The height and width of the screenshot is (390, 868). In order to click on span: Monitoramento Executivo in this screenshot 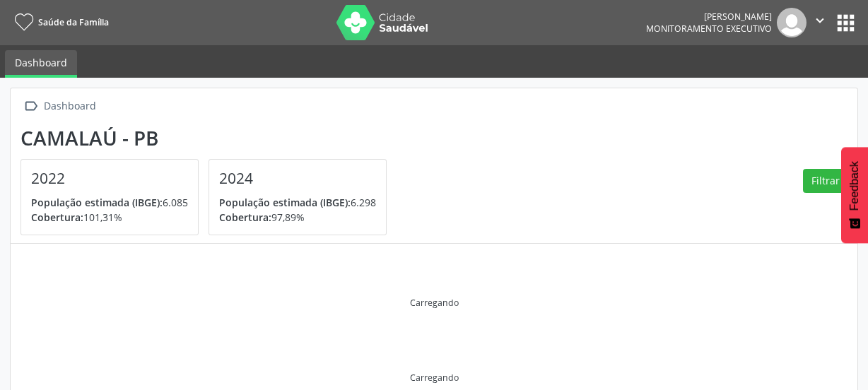, I will do `click(709, 28)`.